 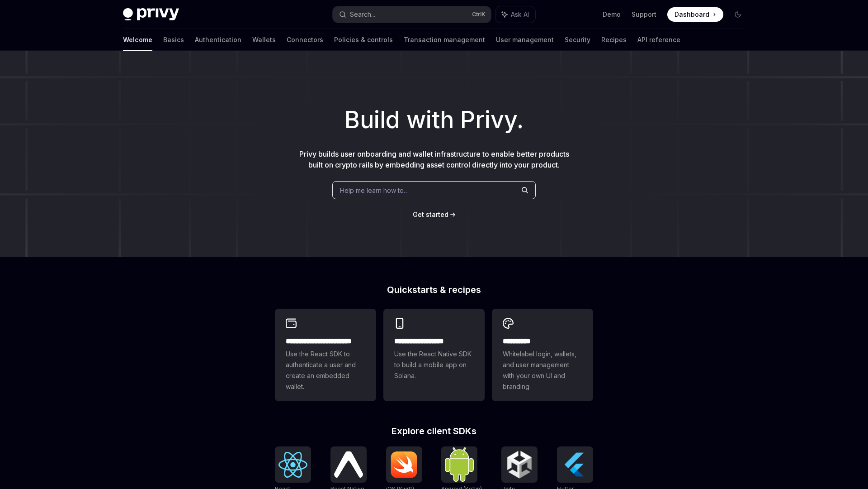 What do you see at coordinates (412, 14) in the screenshot?
I see `button: Search...CtrlK` at bounding box center [412, 14].